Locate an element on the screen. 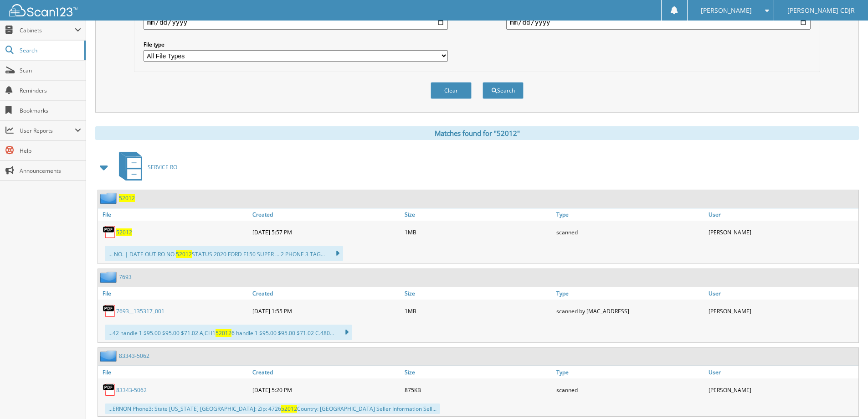 This screenshot has height=419, width=868. a: 7693 is located at coordinates (126, 277).